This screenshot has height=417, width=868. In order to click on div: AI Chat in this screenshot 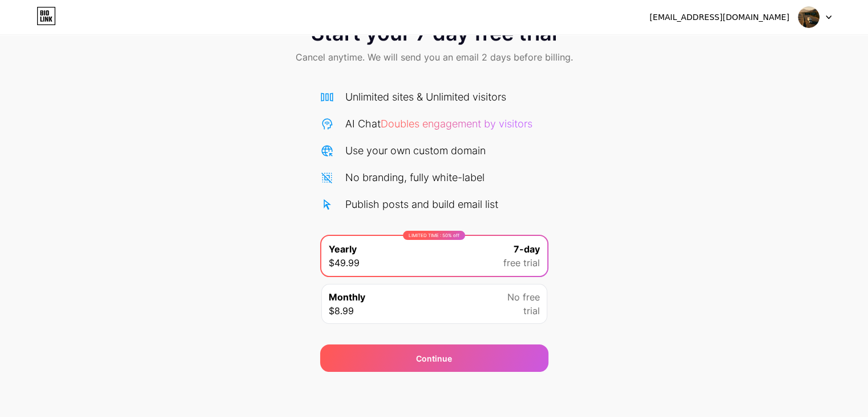, I will do `click(439, 123)`.